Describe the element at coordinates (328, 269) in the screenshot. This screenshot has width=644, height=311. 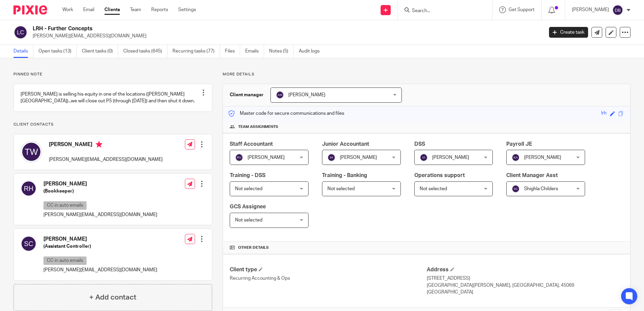
I see `h4: Client type` at that location.